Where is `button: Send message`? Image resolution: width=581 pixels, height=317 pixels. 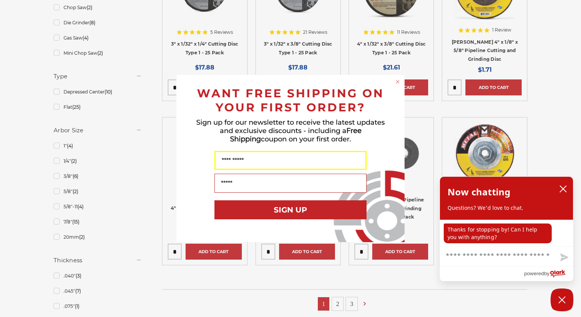 button: Send message is located at coordinates (564, 258).